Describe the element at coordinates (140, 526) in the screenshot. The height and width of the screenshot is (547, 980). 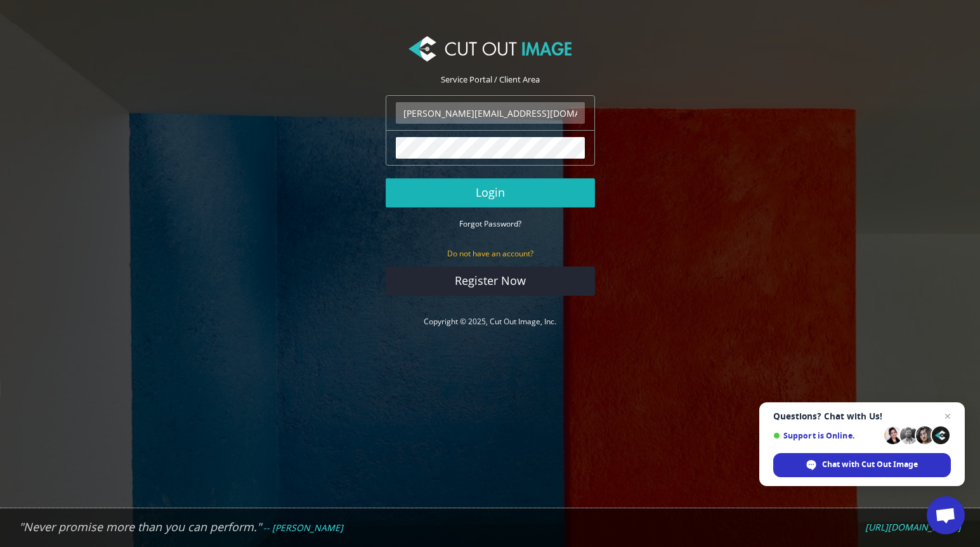
I see `em: "Never promise more than you can perform."` at that location.